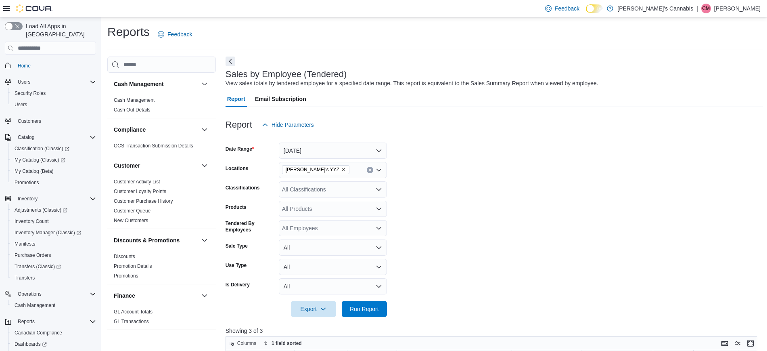  Describe the element at coordinates (50, 321) in the screenshot. I see `button: Reports` at that location.